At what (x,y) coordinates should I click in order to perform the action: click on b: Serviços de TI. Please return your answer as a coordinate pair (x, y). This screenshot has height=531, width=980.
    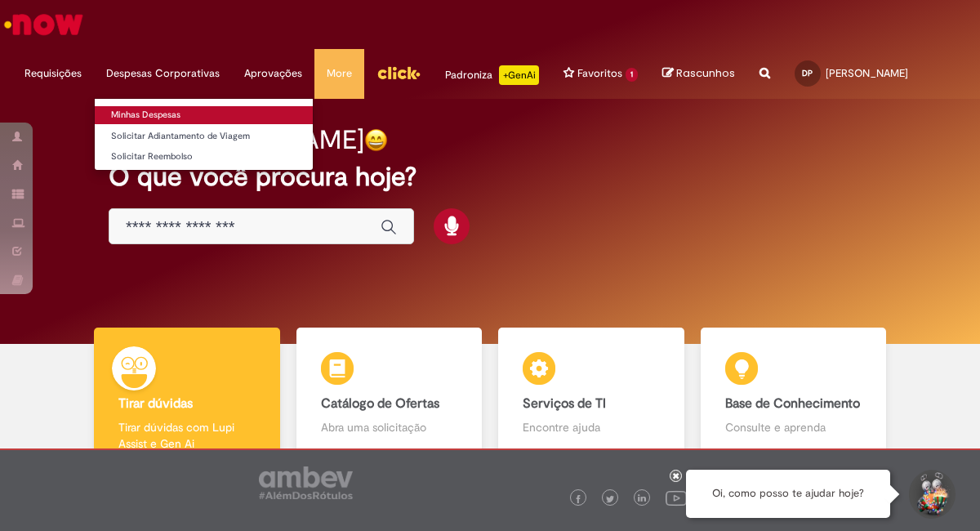
    Looking at the image, I should click on (564, 403).